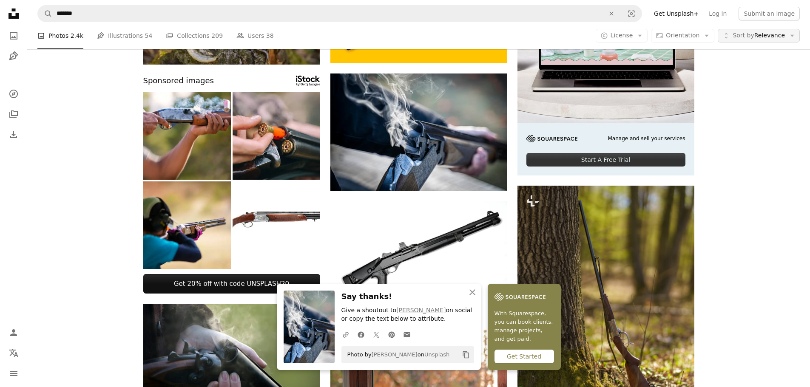  What do you see at coordinates (14, 374) in the screenshot?
I see `button: Menu` at bounding box center [14, 374].